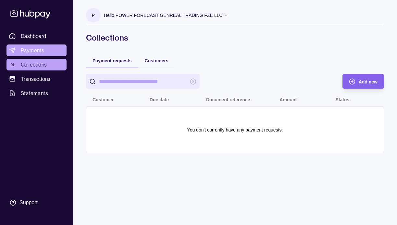  What do you see at coordinates (93, 15) in the screenshot?
I see `p: P` at bounding box center [93, 15].